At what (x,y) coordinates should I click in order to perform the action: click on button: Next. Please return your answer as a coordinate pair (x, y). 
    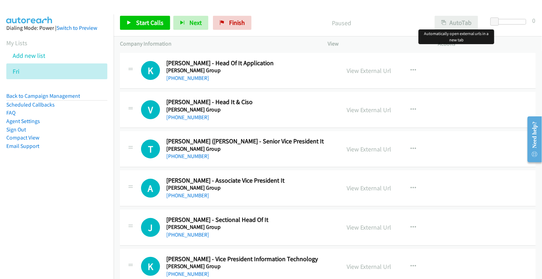
    Looking at the image, I should click on (191, 23).